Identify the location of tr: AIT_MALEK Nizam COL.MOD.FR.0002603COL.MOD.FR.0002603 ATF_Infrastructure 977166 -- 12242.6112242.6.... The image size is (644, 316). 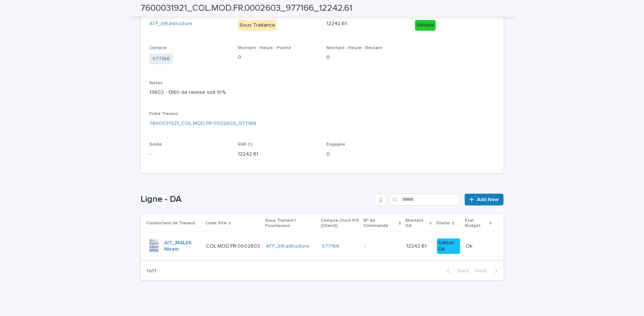
(322, 246).